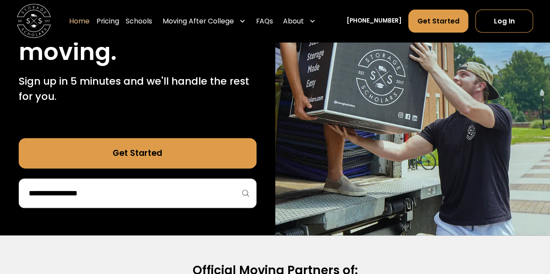 The height and width of the screenshot is (274, 550). Describe the element at coordinates (137, 89) in the screenshot. I see `p: Sign up in 5 minutes and we'll handle the rest for you.` at that location.